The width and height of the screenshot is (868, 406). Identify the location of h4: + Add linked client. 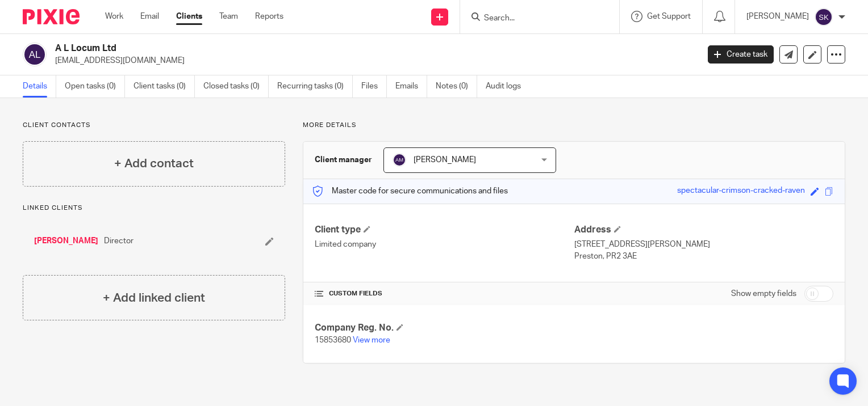
(154, 298).